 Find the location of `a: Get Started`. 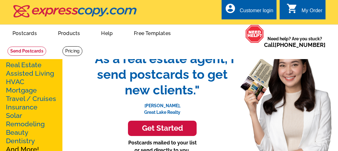

a: Get Started is located at coordinates (162, 128).